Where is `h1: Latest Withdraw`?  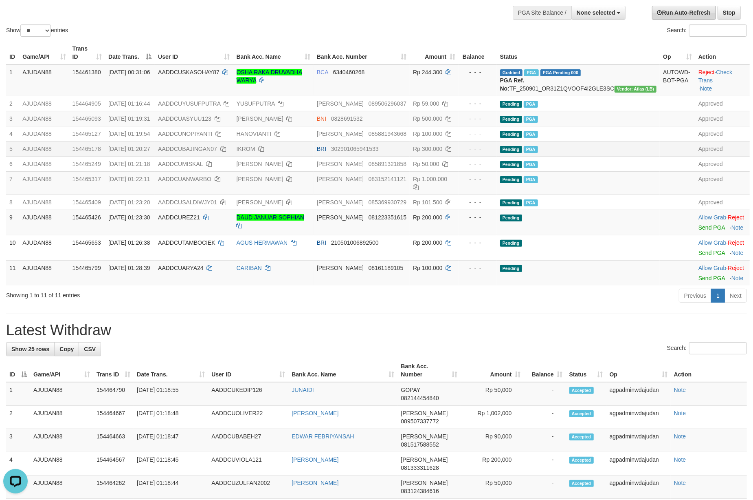
h1: Latest Withdraw is located at coordinates (376, 330).